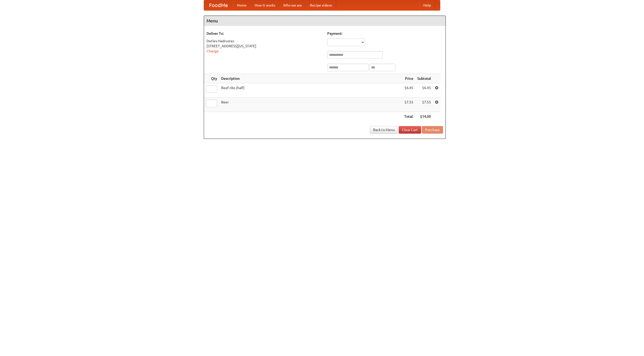 Image resolution: width=644 pixels, height=356 pixels. I want to click on h5: Deliver To:, so click(265, 33).